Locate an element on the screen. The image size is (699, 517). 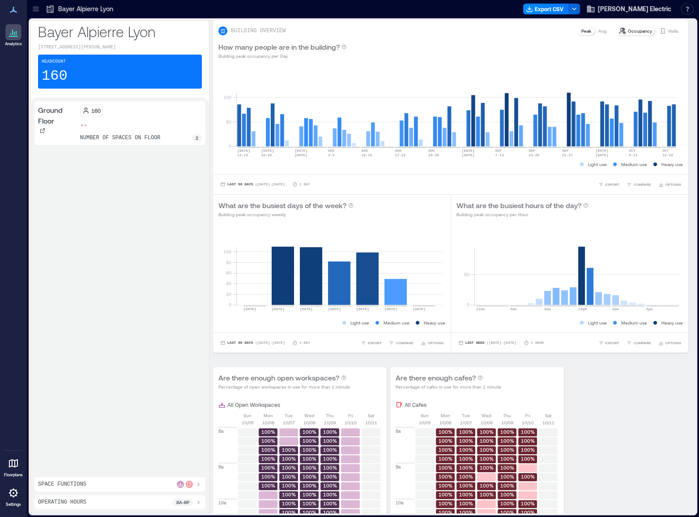
p: Visits is located at coordinates (673, 31).